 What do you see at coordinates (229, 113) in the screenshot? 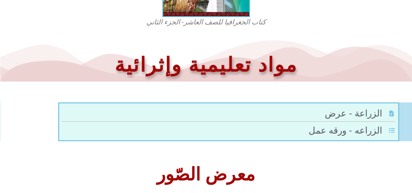
I see `a: الزراعة - عرض` at bounding box center [229, 113].